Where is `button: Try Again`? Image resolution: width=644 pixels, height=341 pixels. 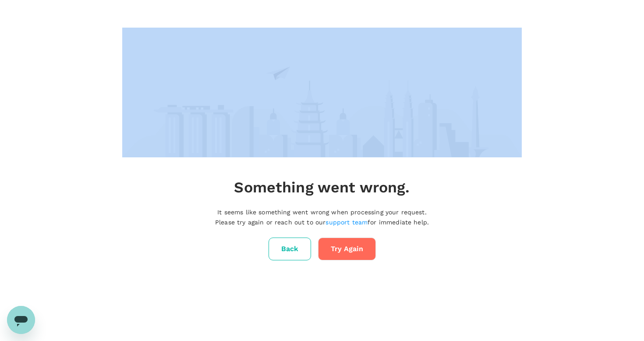 button: Try Again is located at coordinates (347, 249).